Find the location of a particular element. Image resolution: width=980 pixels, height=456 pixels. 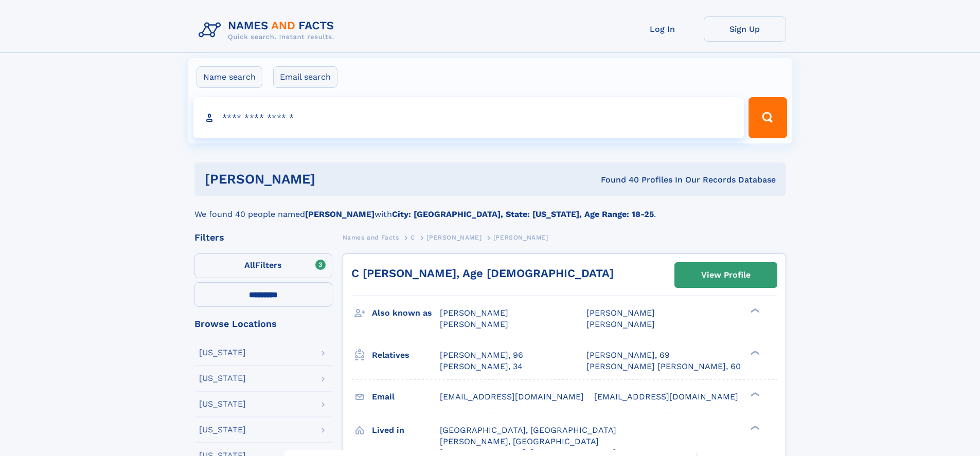

img: Logo Names and Facts is located at coordinates (269, 31).